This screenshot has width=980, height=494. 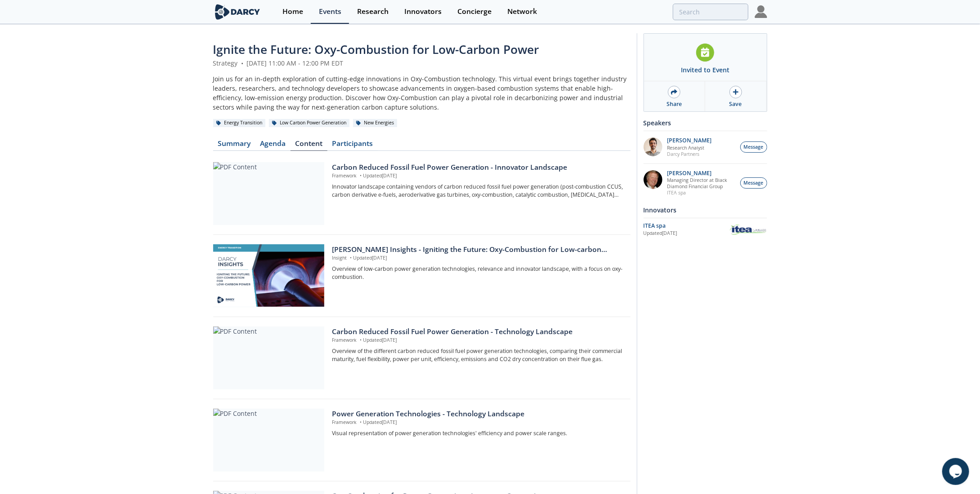 What do you see at coordinates (736, 104) in the screenshot?
I see `div: Save` at bounding box center [736, 104].